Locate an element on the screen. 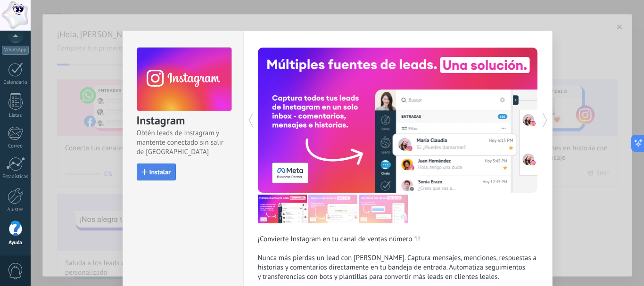 Image resolution: width=644 pixels, height=286 pixels. div: Calendario is located at coordinates (15, 82).